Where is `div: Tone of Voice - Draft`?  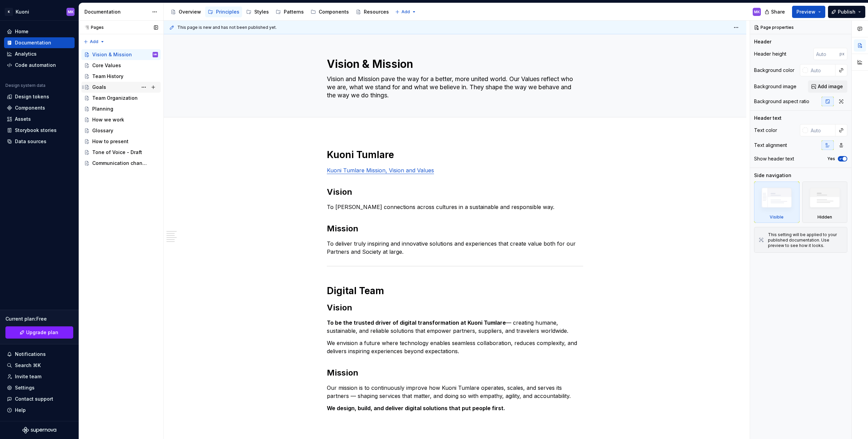
div: Tone of Voice - Draft is located at coordinates (117, 152).